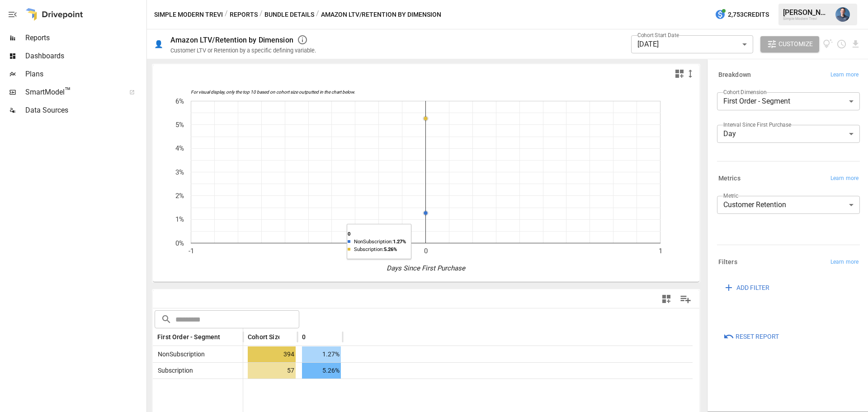 The image size is (868, 412). Describe the element at coordinates (788, 205) in the screenshot. I see `div: Customer Retention` at that location.